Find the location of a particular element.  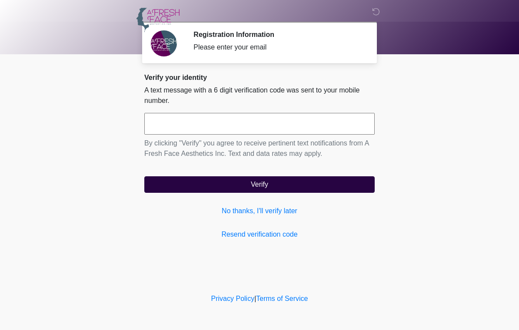

a: Terms of Service is located at coordinates (282, 298).